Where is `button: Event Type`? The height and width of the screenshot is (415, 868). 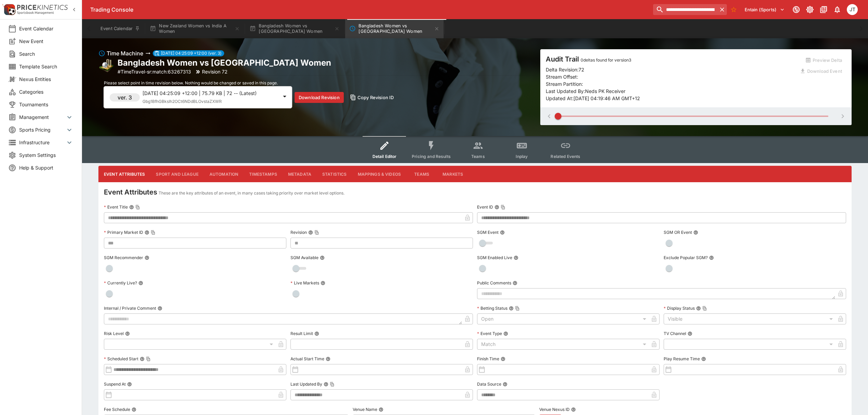
button: Event Type is located at coordinates (506, 334).